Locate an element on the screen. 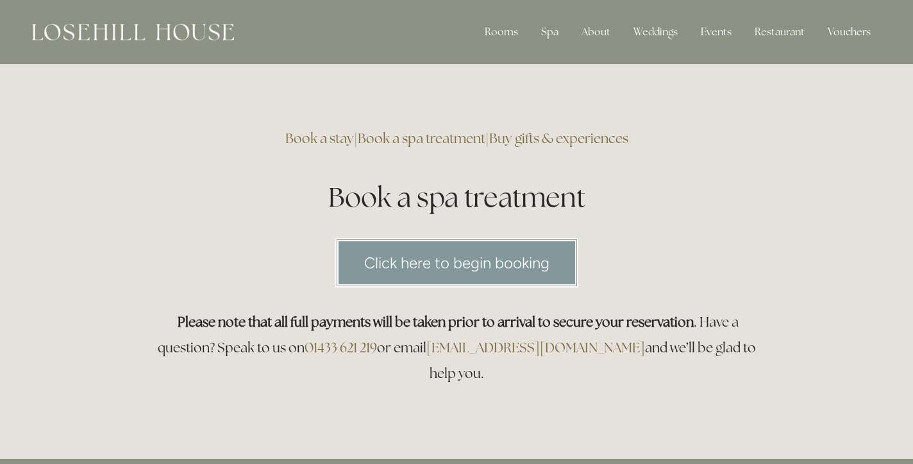  a: 01433 621 219 is located at coordinates (341, 347).